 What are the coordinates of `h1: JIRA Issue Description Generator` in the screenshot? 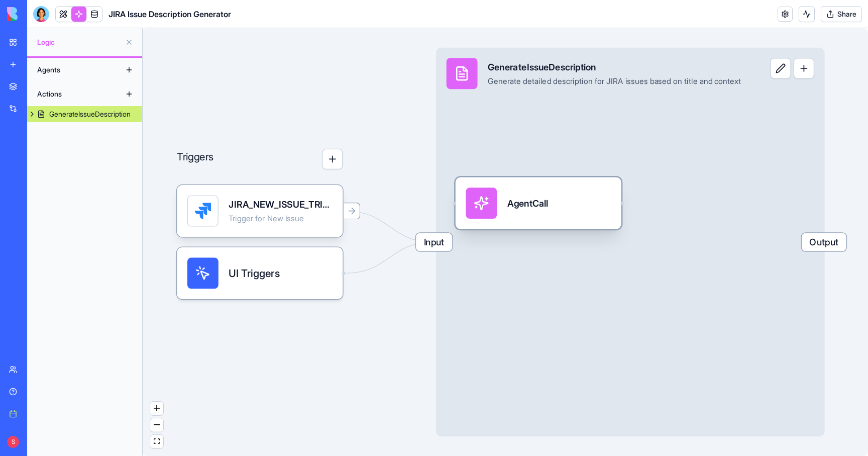 It's located at (169, 14).